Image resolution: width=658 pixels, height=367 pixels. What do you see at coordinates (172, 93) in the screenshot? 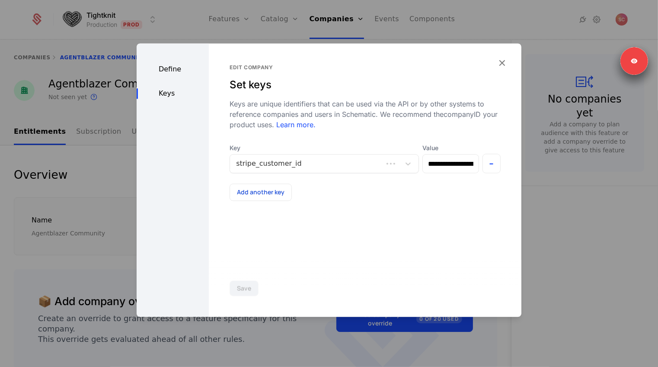
I see `div: Keys` at bounding box center [172, 93].